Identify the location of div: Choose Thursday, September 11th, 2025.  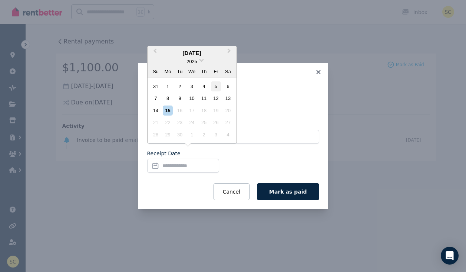
(204, 98).